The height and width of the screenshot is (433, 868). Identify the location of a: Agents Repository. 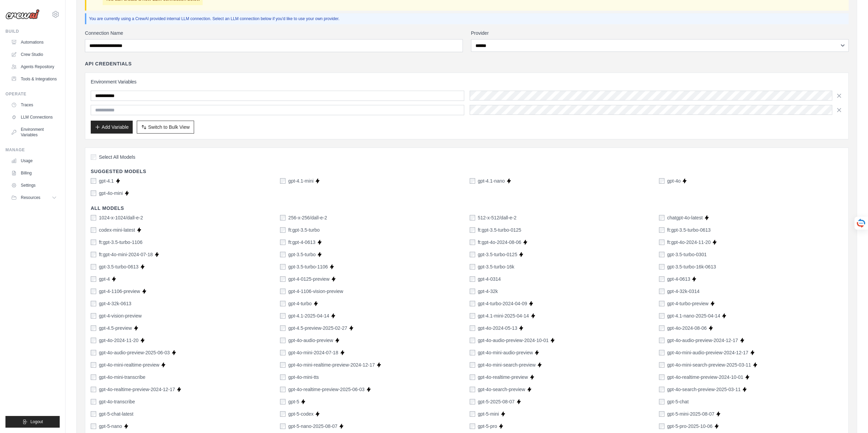
(34, 67).